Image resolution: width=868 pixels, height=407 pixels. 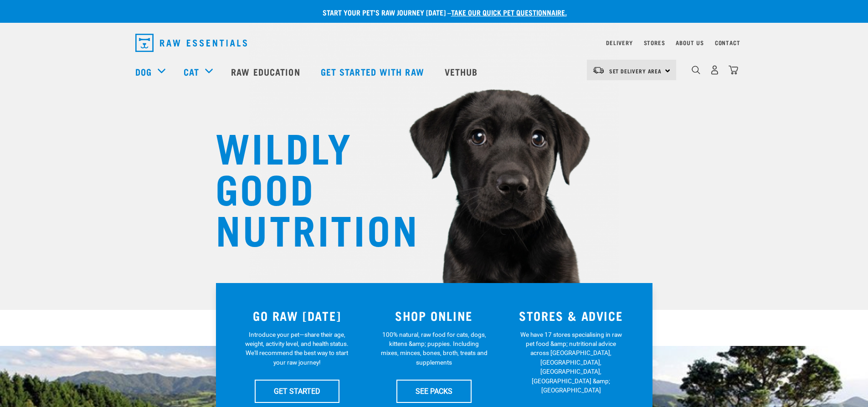 I want to click on p: Introduce your pet—share their age, weight, activity level, and health status. We'll recommend th..., so click(x=297, y=348).